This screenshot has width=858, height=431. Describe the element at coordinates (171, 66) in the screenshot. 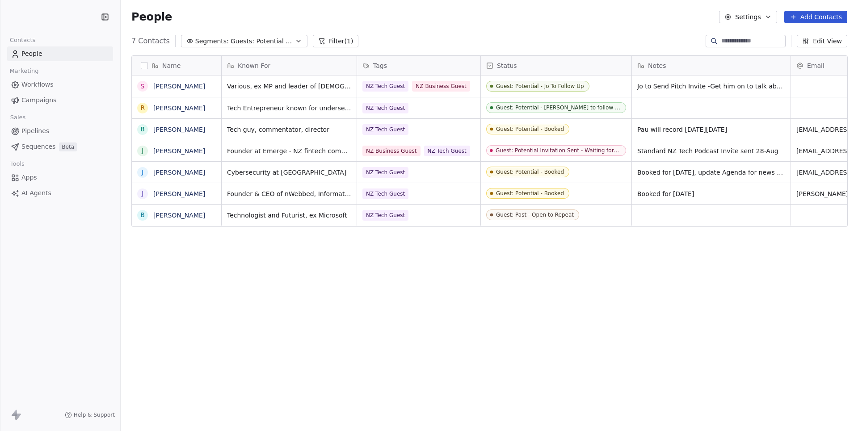

I see `span: Name` at that location.